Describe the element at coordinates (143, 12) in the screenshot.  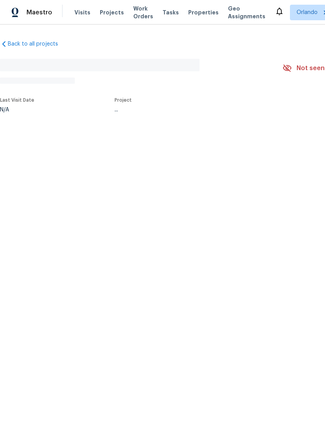
I see `span: Work Orders` at that location.